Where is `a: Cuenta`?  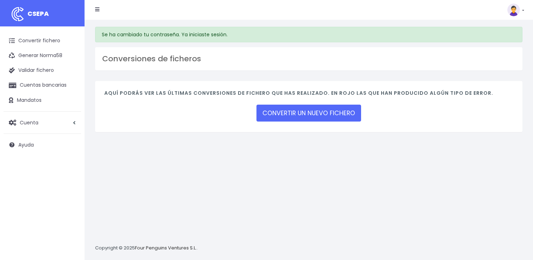
a: Cuenta is located at coordinates (42, 123).